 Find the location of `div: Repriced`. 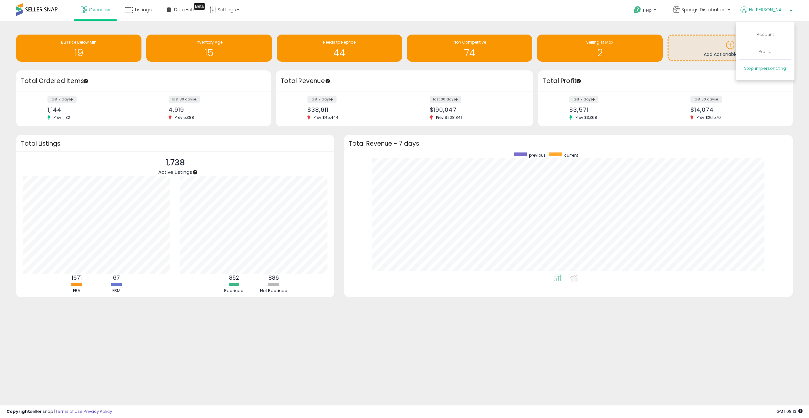

div: Repriced is located at coordinates (234, 291).